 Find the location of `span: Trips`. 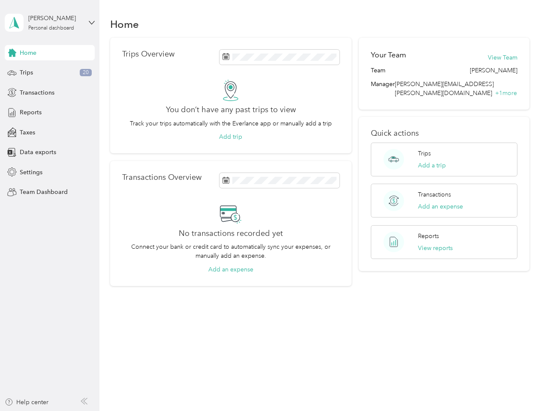

span: Trips is located at coordinates (26, 72).